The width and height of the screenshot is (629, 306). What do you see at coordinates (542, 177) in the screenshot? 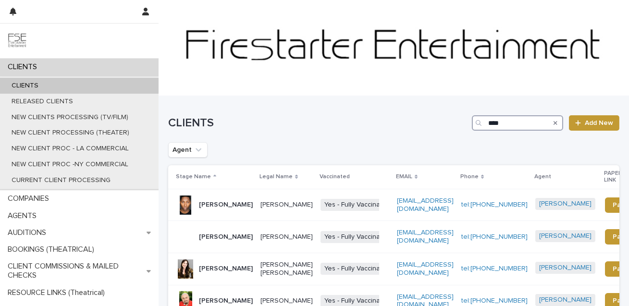
I see `p: Agent` at bounding box center [542, 177].